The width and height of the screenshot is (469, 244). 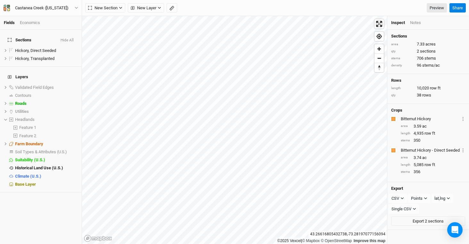 What do you see at coordinates (48, 128) in the screenshot?
I see `div: Feature 1` at bounding box center [48, 128].